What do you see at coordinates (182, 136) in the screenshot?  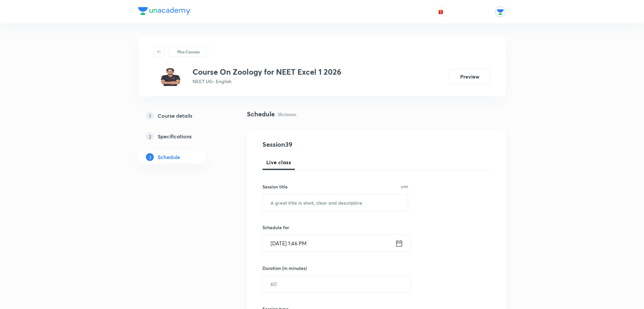 I see `a: 2Specifications` at bounding box center [182, 136].